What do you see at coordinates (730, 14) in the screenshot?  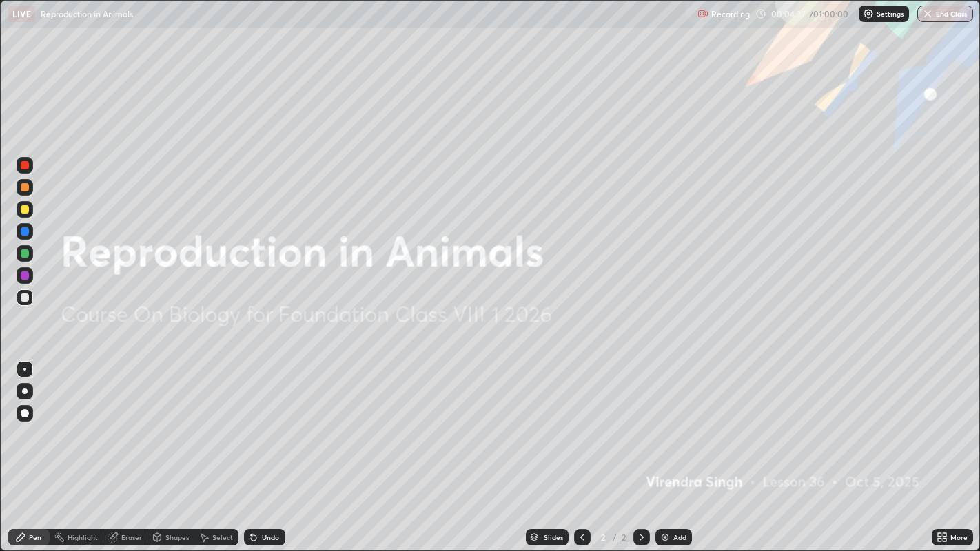 I see `p: Recording` at bounding box center [730, 14].